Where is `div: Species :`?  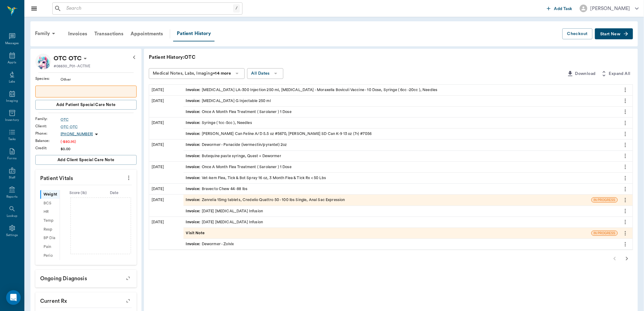 div: Species : is located at coordinates (48, 79).